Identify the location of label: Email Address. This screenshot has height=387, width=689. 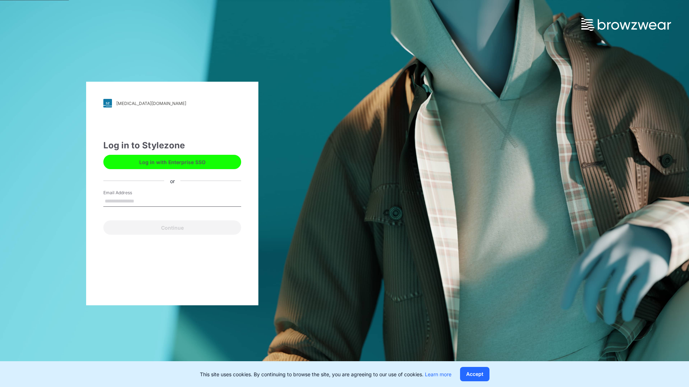
(128, 193).